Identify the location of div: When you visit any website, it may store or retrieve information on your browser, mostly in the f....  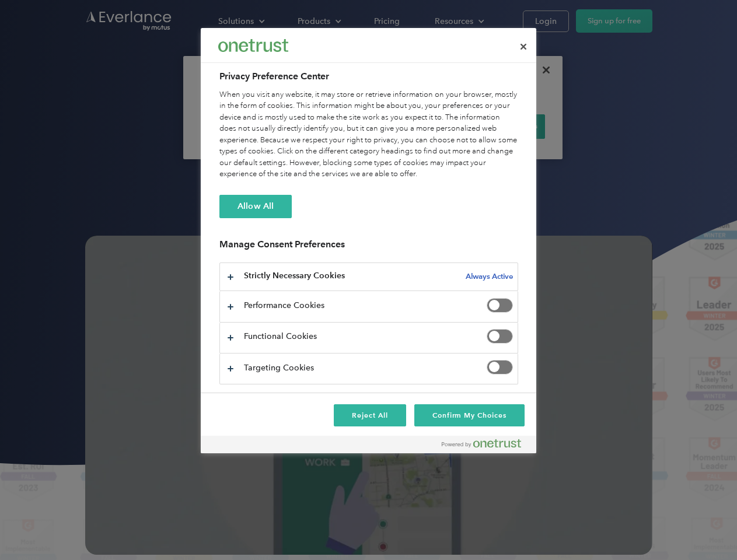
(369, 135).